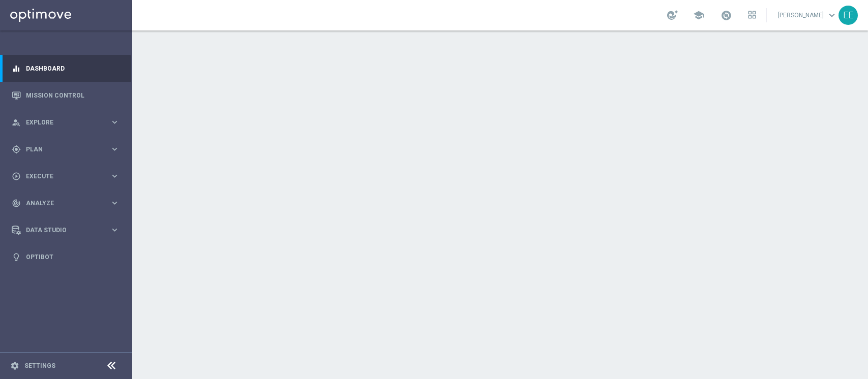  What do you see at coordinates (66, 230) in the screenshot?
I see `button: Data Studio keyboard_arrow_right` at bounding box center [66, 230].